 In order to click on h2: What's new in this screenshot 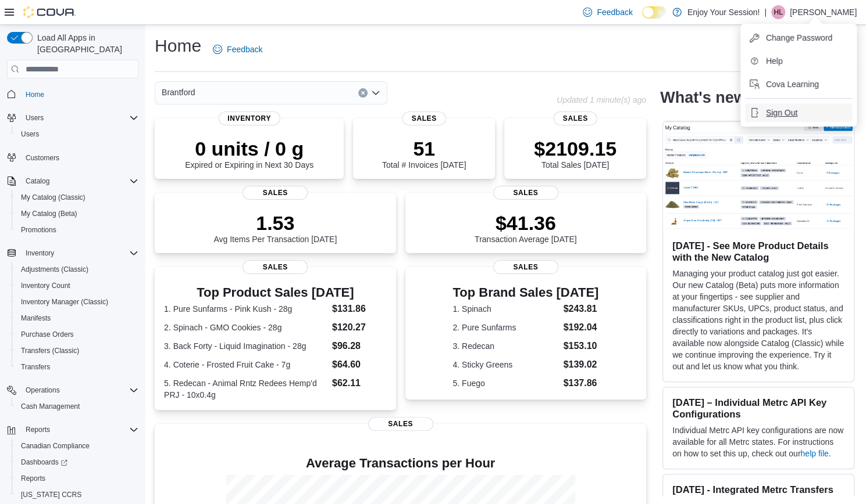, I will do `click(703, 98)`.